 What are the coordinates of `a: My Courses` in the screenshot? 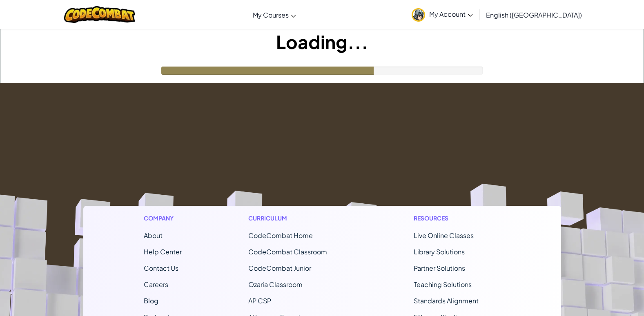 It's located at (274, 15).